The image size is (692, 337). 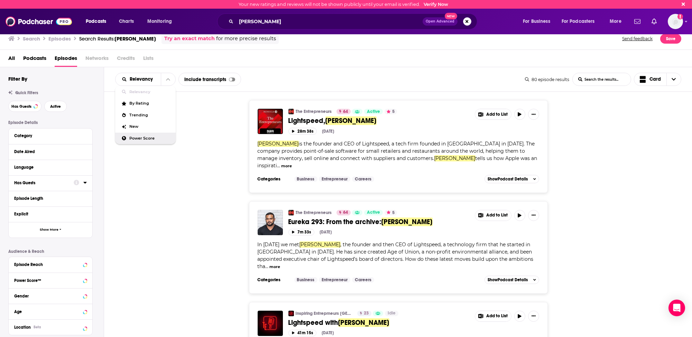 I want to click on a: Podchaser - Follow, Share and Rate Podcasts, so click(x=39, y=21).